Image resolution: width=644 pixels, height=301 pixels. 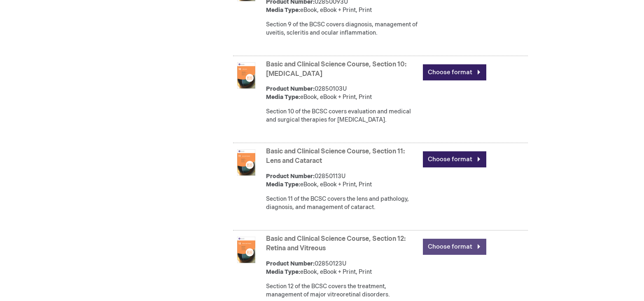 What do you see at coordinates (246, 162) in the screenshot?
I see `img: Basic and Clinical Science Course, Section 11: Lens and Cataract` at bounding box center [246, 162].